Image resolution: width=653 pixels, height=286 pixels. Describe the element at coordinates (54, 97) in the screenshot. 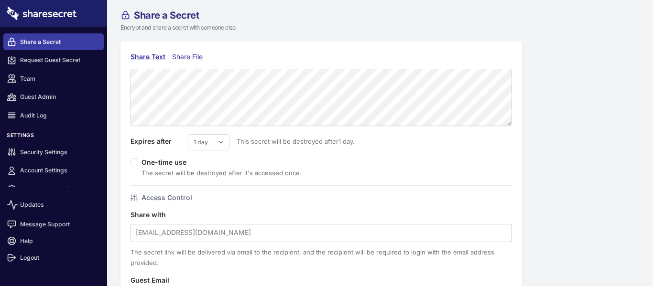

I see `a: Guest Admin` at that location.